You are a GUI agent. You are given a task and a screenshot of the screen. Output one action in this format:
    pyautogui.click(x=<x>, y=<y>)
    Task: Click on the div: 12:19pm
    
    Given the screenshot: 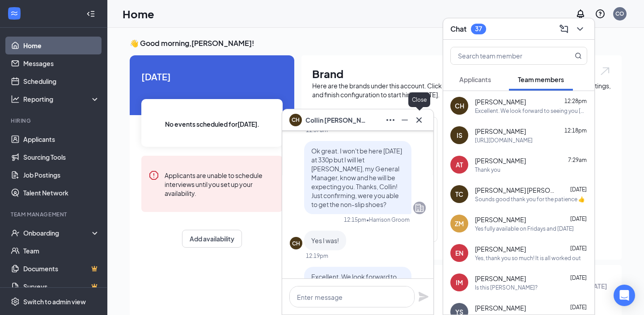 What is the action you would take?
    pyautogui.click(x=317, y=256)
    